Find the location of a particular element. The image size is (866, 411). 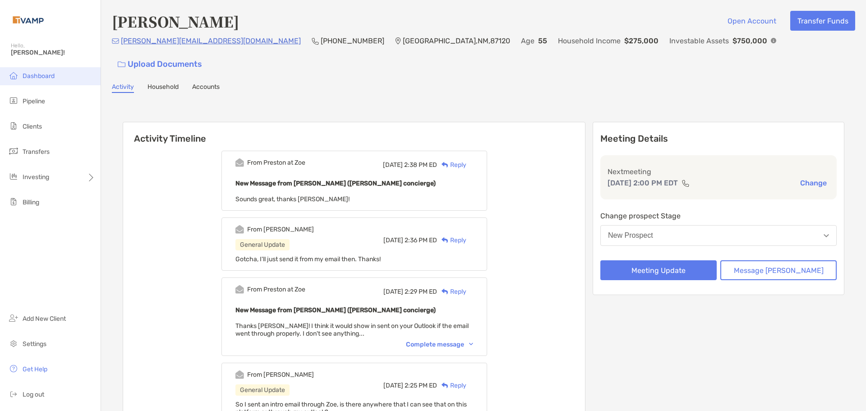

a: Upload Documents is located at coordinates (160, 64).